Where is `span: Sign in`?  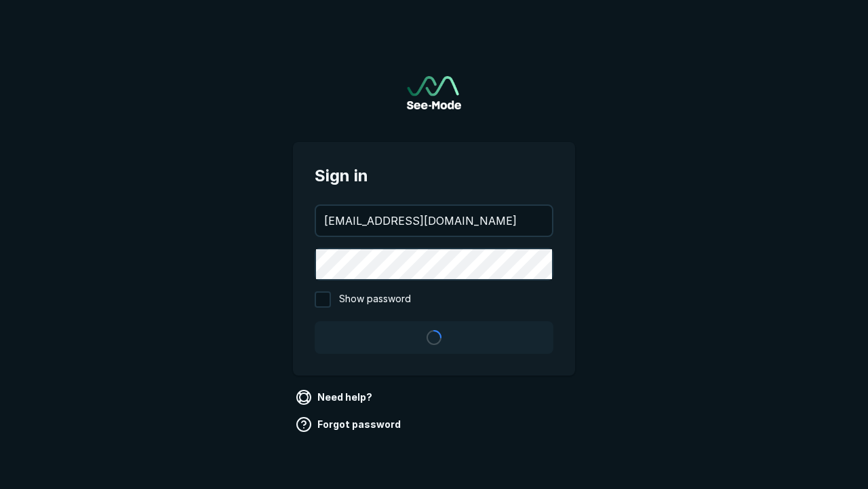
span: Sign in is located at coordinates (434, 176).